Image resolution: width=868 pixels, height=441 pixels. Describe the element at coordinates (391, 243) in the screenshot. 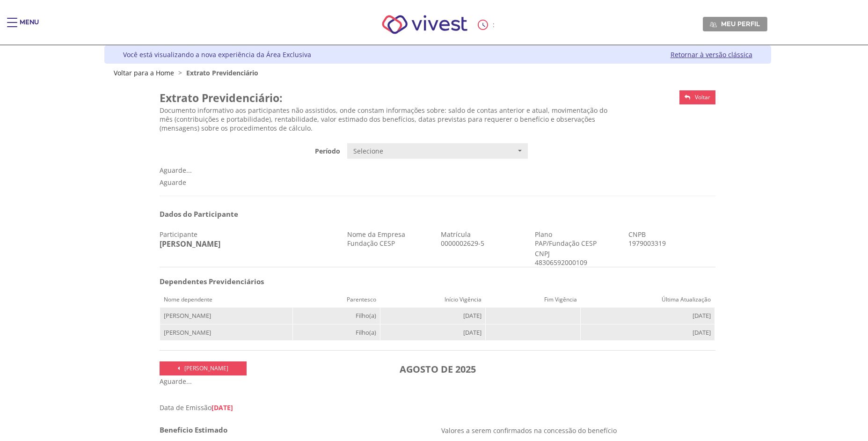

I see `div: Fundação CESP` at that location.